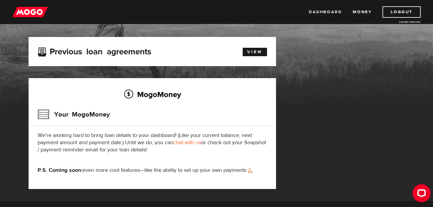 The width and height of the screenshot is (433, 207). I want to click on h3: Your MogoMoney, so click(74, 115).